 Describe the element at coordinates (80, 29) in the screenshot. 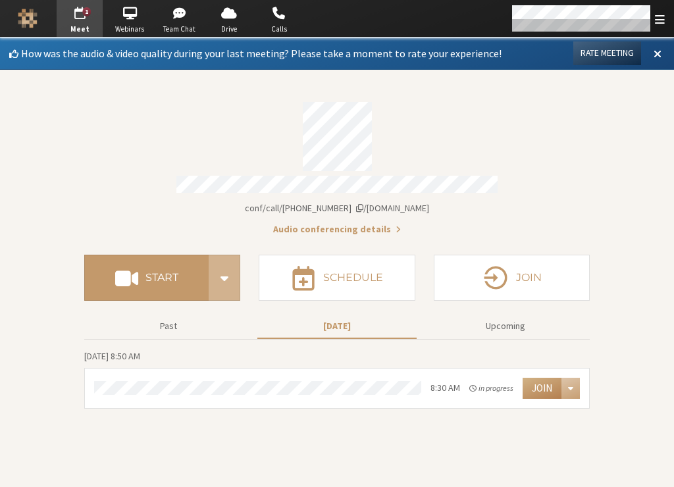

I see `span: Meet` at that location.